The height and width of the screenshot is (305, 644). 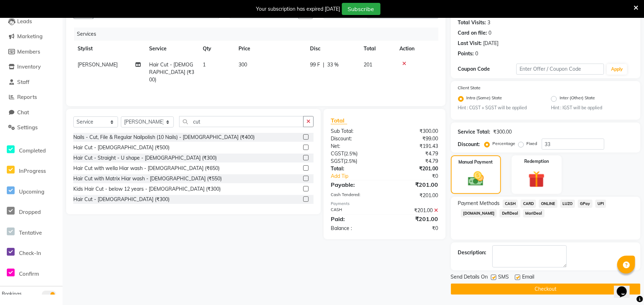 What do you see at coordinates (470, 278) in the screenshot?
I see `span: Send Details On` at bounding box center [470, 278].